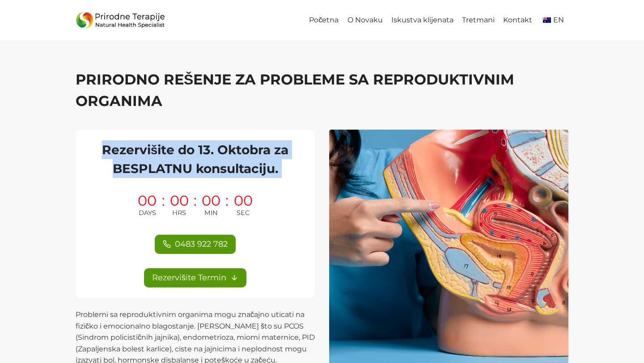  What do you see at coordinates (478, 20) in the screenshot?
I see `a: Tretmani` at bounding box center [478, 20].